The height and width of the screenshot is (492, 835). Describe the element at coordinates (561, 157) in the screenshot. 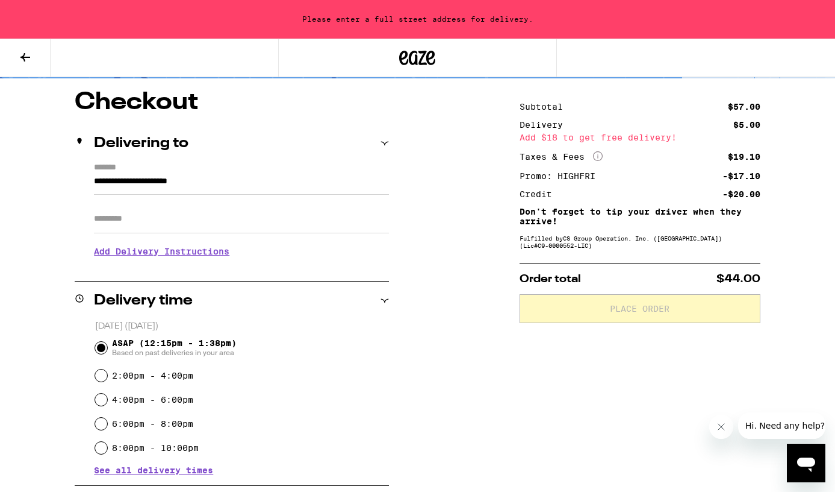

I see `div: Taxes & Fees` at that location.